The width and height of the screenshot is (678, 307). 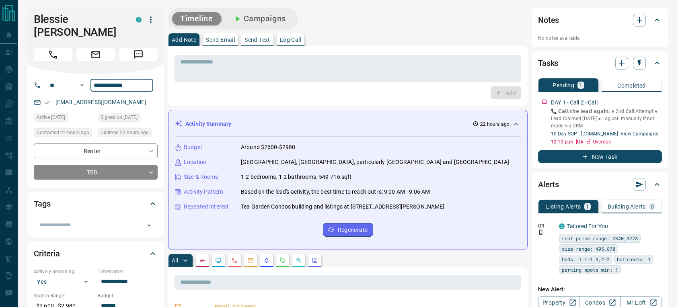 What do you see at coordinates (53, 55) in the screenshot?
I see `span: Call` at bounding box center [53, 55].